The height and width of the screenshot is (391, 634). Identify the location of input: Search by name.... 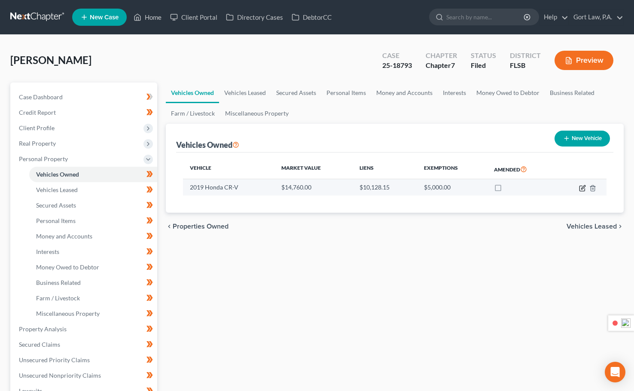
(486, 17).